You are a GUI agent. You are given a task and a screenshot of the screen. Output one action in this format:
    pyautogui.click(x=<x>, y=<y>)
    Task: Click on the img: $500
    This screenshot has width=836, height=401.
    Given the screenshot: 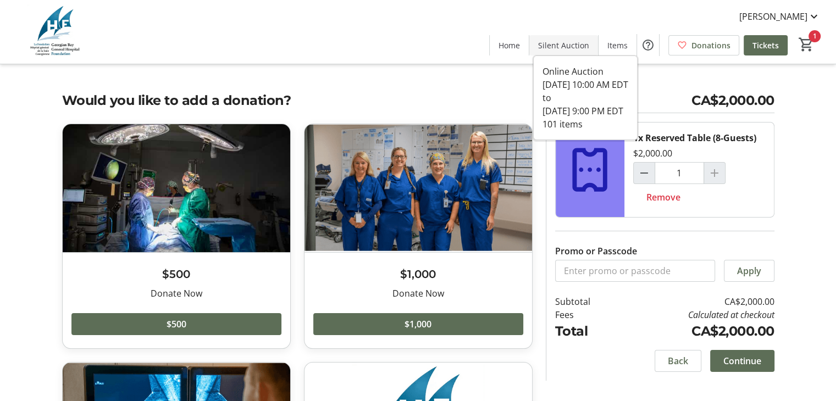 What is the action you would take?
    pyautogui.click(x=176, y=188)
    